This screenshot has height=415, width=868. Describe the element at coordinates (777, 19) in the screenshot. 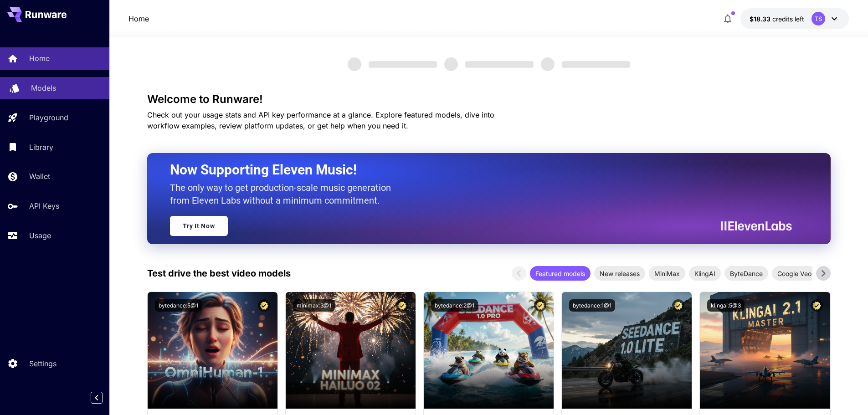

I see `div: $18.3252` at that location.